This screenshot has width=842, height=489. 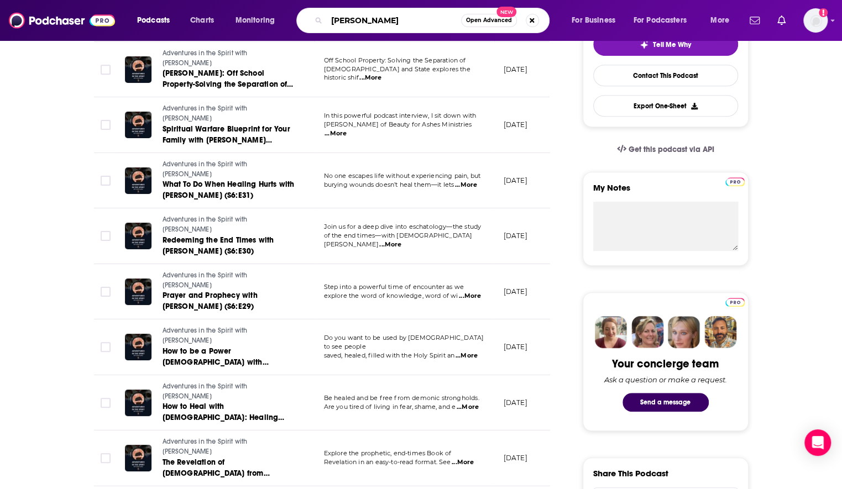 What do you see at coordinates (817, 443) in the screenshot?
I see `div: Open Intercom Messenger` at bounding box center [817, 443].